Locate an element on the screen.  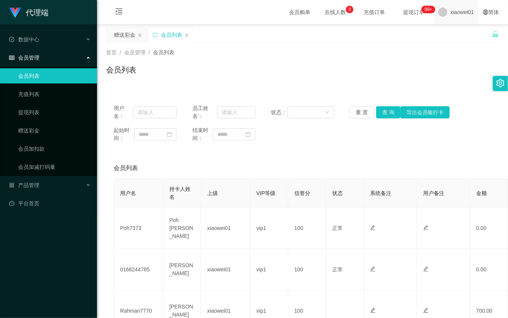
td: Poh7373 is located at coordinates (139, 228).